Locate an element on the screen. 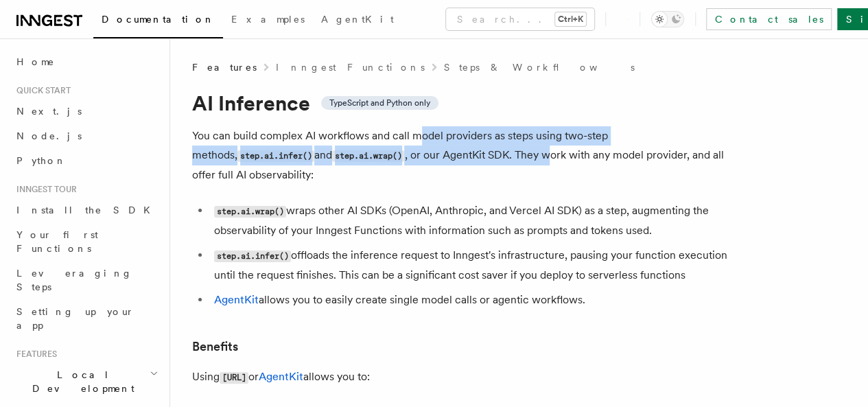 Image resolution: width=868 pixels, height=407 pixels. span: Quick start is located at coordinates (40, 90).